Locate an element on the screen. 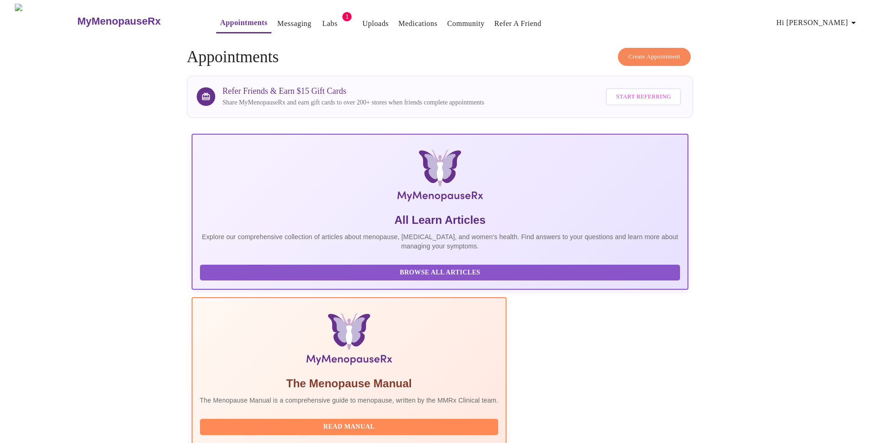 This screenshot has width=880, height=443. span: 1 is located at coordinates (347, 17).